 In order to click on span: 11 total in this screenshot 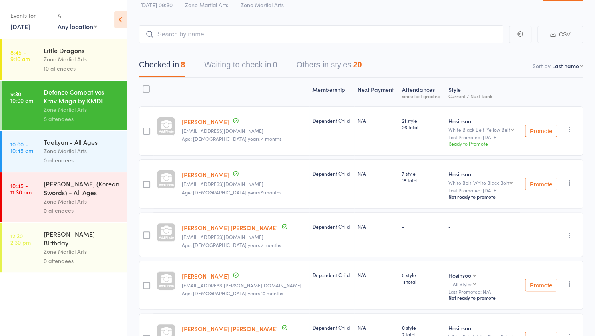, I will do `click(422, 282)`.